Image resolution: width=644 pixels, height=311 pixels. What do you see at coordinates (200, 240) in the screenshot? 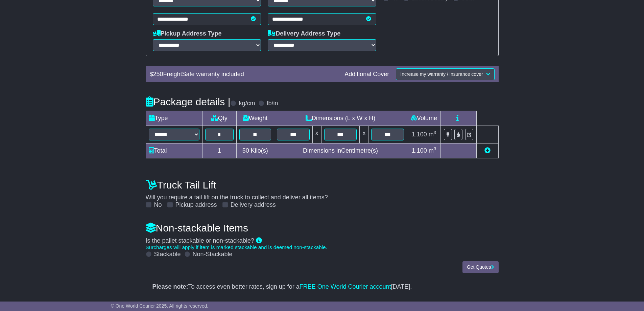
I see `span: Is the pallet stackable or non-stackable?` at bounding box center [200, 240].